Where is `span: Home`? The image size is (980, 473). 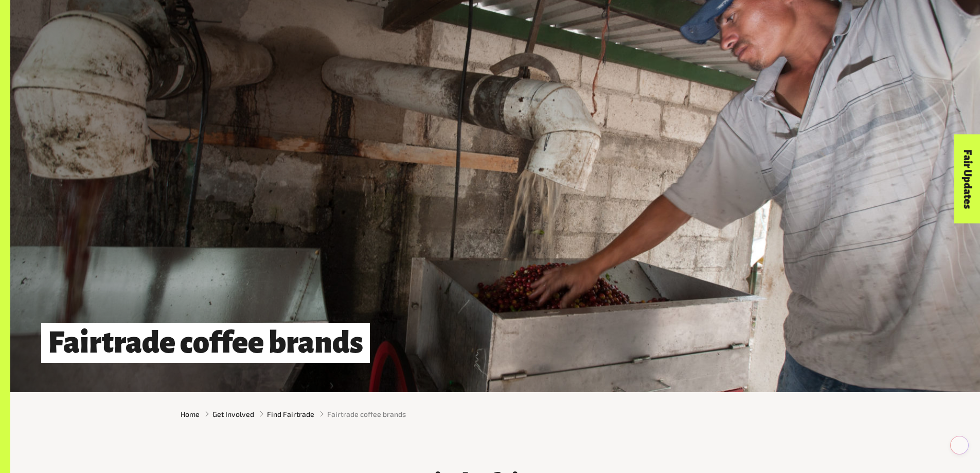 span: Home is located at coordinates (190, 414).